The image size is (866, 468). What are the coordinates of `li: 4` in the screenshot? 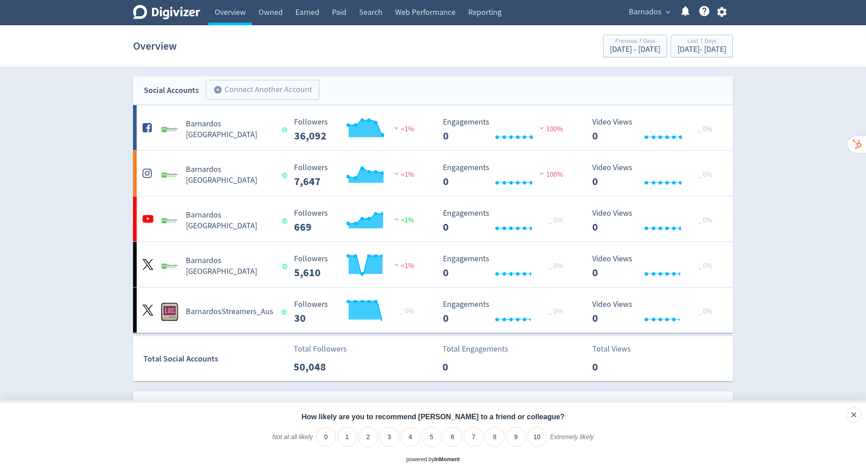 It's located at (410, 436).